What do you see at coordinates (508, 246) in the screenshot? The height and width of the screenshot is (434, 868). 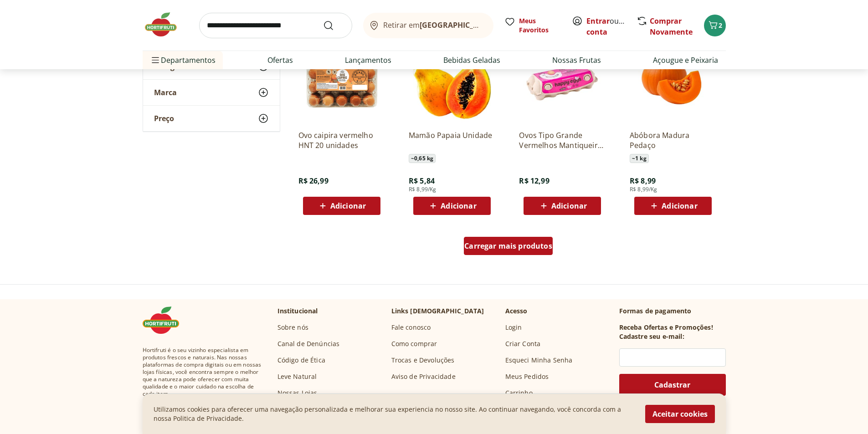 I see `span: Carregar mais produtos` at bounding box center [508, 246].